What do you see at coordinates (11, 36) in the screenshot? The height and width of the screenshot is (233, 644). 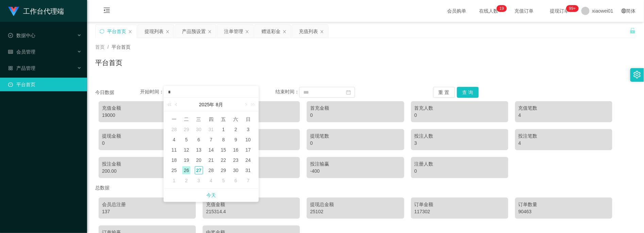 I see `i: 图标: check-circle-o` at bounding box center [11, 36].